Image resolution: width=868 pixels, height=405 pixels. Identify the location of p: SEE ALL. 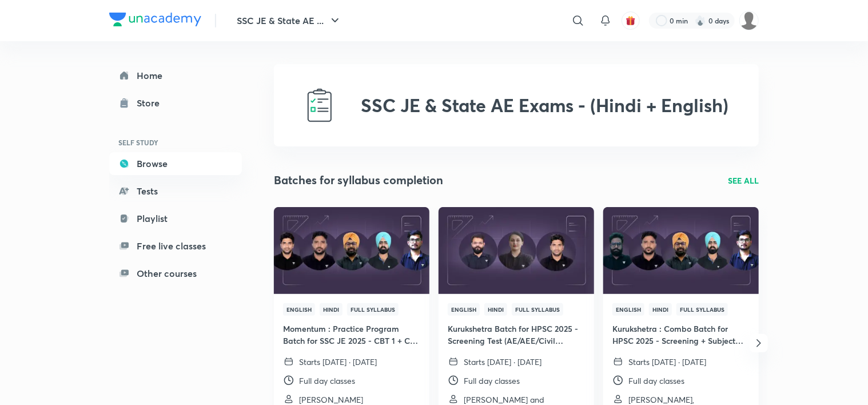
(743, 180).